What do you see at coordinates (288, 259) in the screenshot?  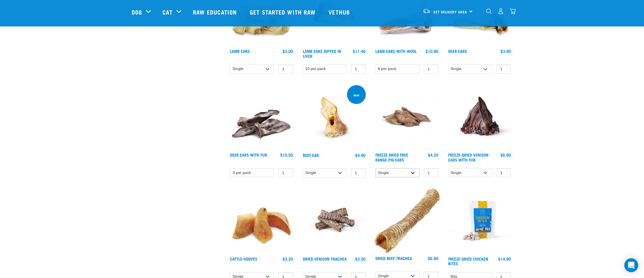 I see `div: $3.20` at bounding box center [288, 259].